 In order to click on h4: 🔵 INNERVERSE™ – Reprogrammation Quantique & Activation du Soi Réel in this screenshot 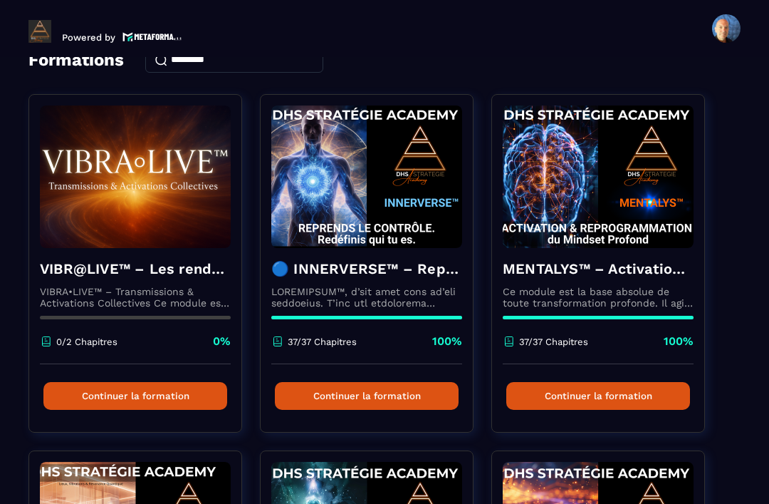, I will do `click(367, 269)`.